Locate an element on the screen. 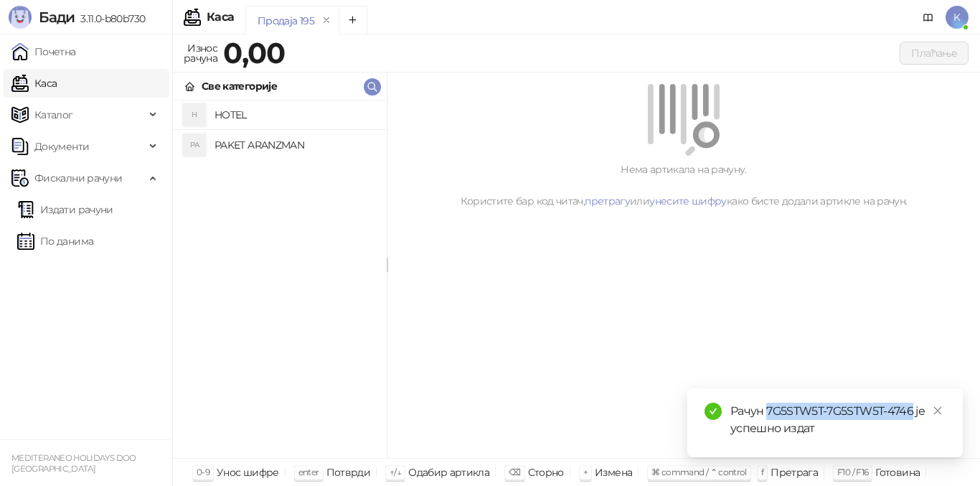  a: Почетна is located at coordinates (44, 52).